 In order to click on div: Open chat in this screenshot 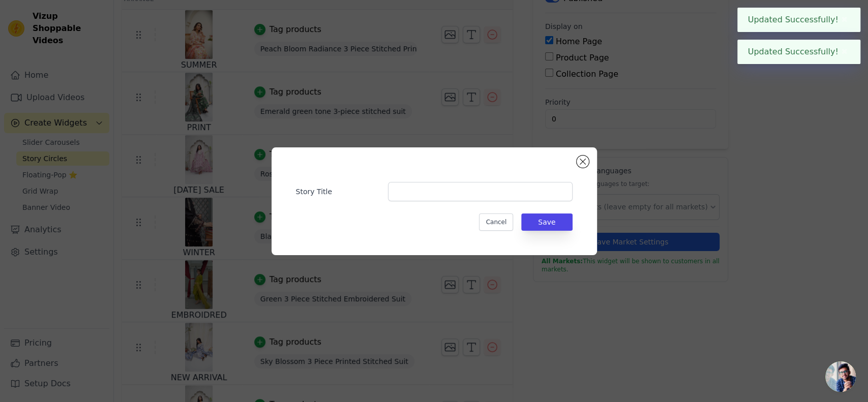, I will do `click(840, 377)`.